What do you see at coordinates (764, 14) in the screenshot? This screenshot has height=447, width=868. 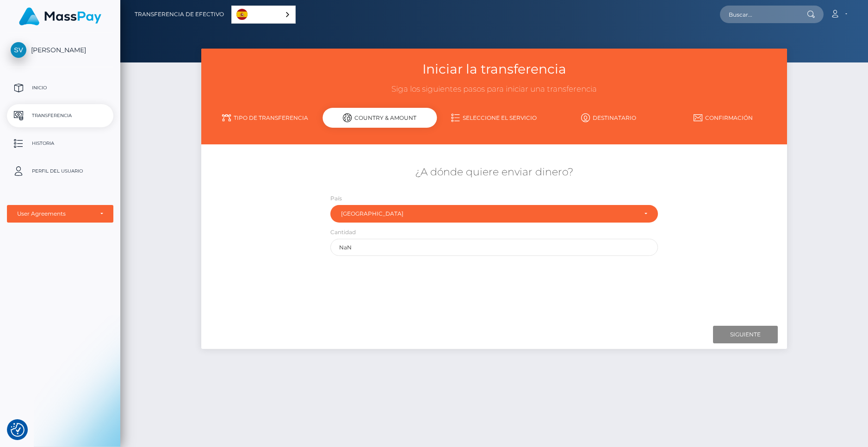 I see `input: Buscar...` at bounding box center [764, 14].